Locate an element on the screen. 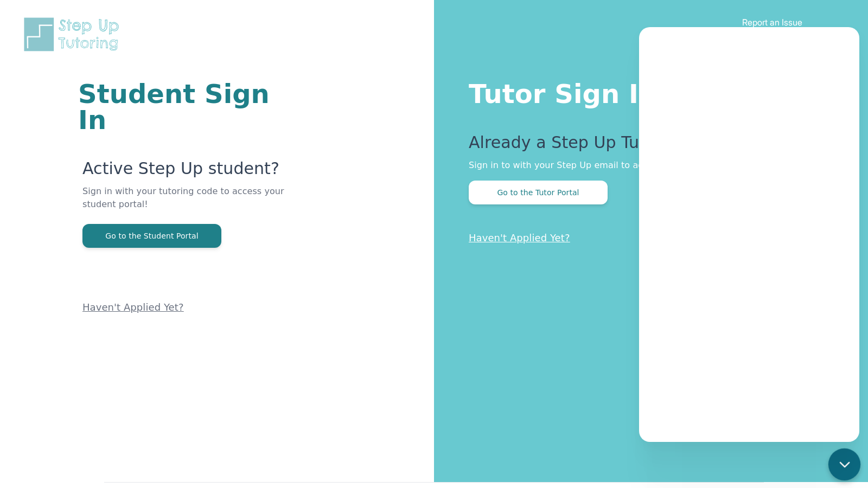  p: Sign in with your tutoring code to access your student portal! is located at coordinates (193, 205).